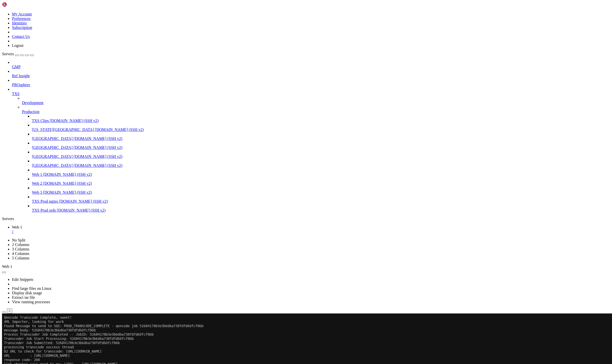 The image size is (612, 364). I want to click on x-row: s3://txs_thumbnails/3F151FA715A678B6E0630100007F1C92.poster.png, so click(274, 161).